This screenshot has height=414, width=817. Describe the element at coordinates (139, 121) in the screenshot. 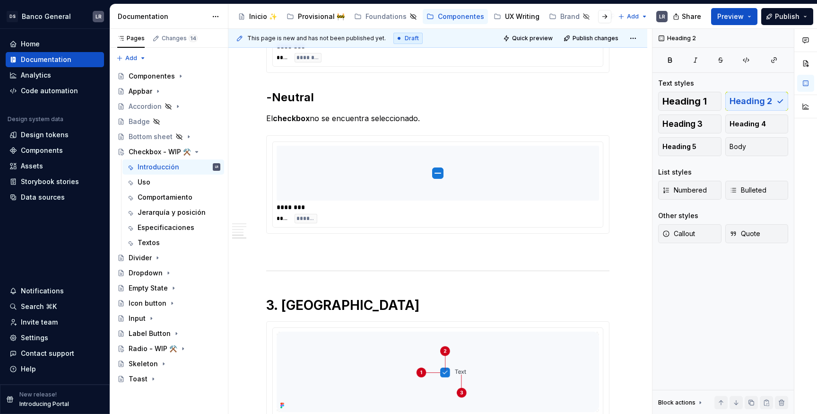

I see `div: Badge` at that location.